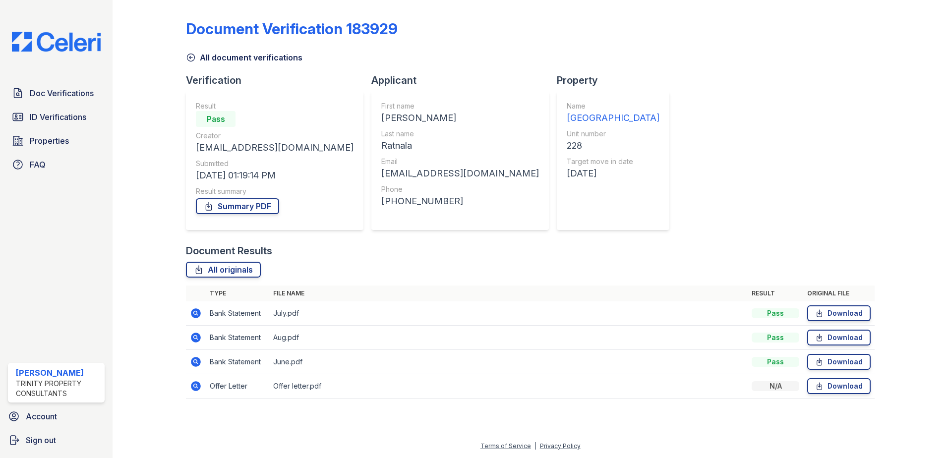 The width and height of the screenshot is (948, 458). What do you see at coordinates (41, 440) in the screenshot?
I see `span: Sign out` at bounding box center [41, 440].